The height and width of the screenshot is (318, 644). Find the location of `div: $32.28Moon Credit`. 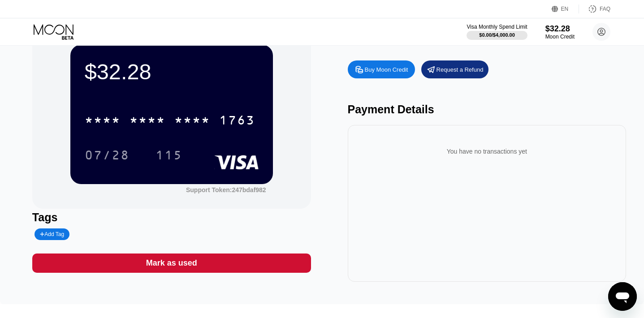

div: $32.28Moon Credit is located at coordinates (559, 32).